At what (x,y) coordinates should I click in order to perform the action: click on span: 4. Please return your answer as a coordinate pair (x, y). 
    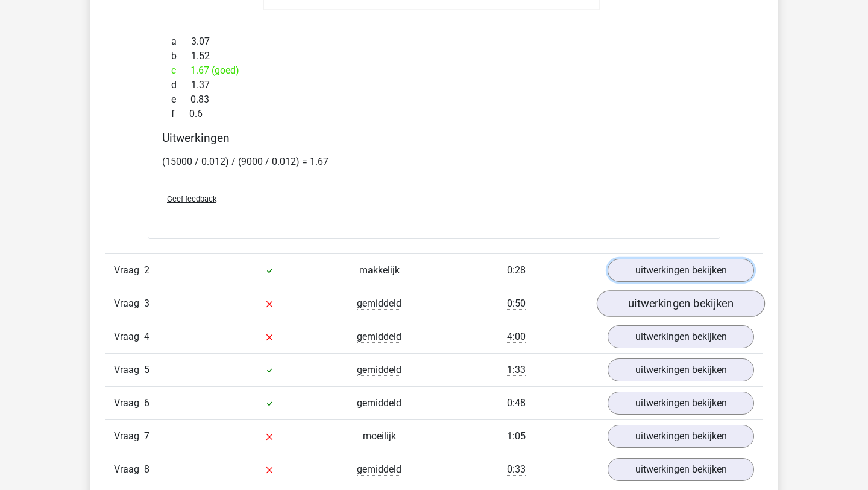
    Looking at the image, I should click on (147, 336).